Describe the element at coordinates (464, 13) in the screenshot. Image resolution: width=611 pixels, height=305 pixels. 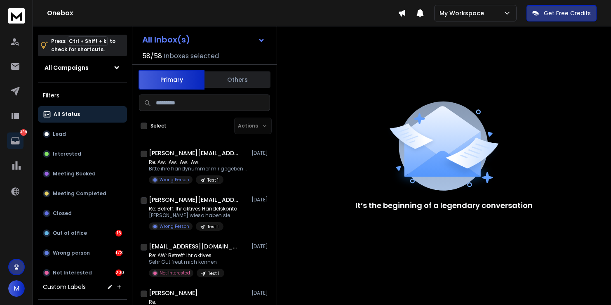
I see `p: My Workspace` at that location.